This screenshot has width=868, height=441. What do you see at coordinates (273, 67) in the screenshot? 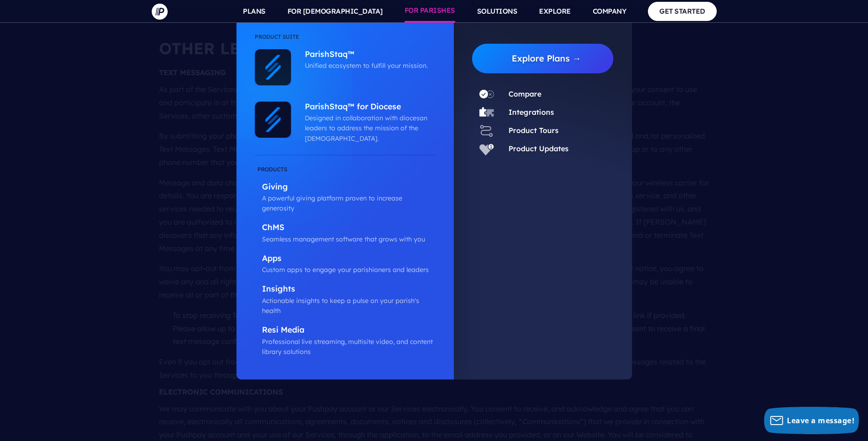
I see `a: ParishStaq™ - Icon` at bounding box center [273, 67].